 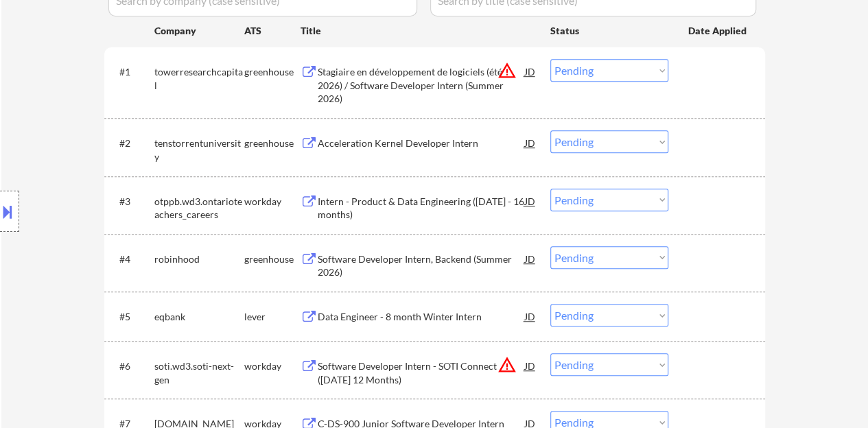 What do you see at coordinates (610, 30) in the screenshot?
I see `div: Status` at bounding box center [610, 30].